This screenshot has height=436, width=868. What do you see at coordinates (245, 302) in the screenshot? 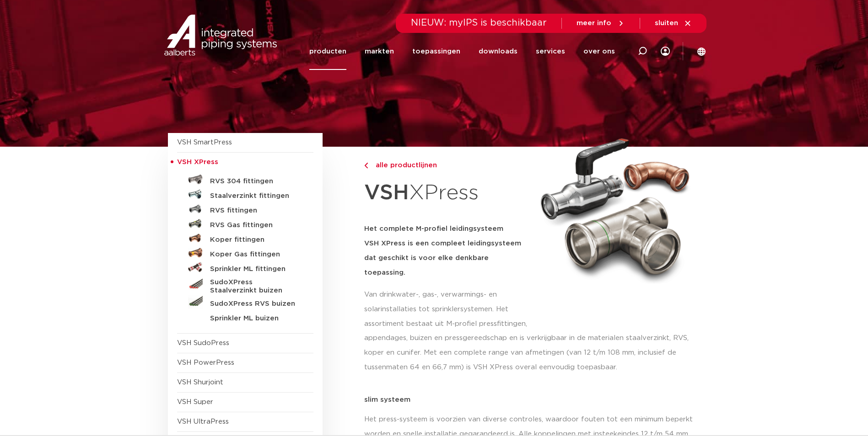
I see `a: SudoXPress RVS buizen` at bounding box center [245, 302].